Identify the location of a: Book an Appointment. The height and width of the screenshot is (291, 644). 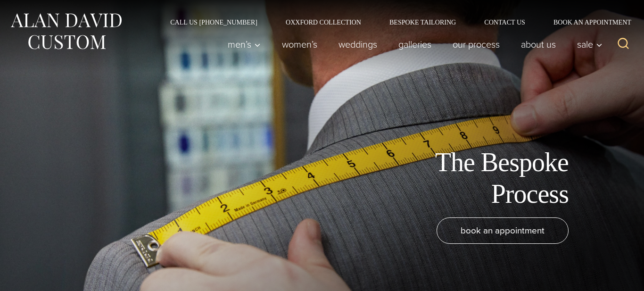
(587, 22).